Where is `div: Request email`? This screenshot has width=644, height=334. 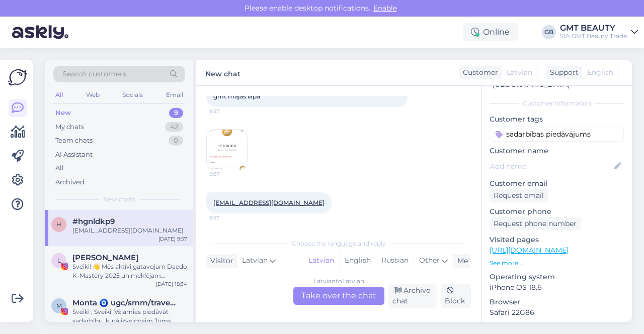
div: Request email is located at coordinates (519, 195).